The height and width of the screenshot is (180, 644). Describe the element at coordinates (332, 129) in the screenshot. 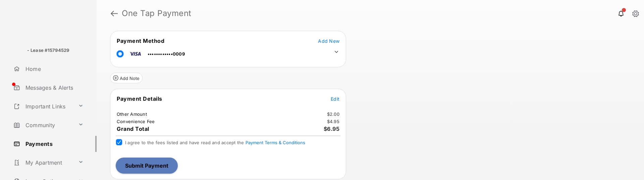

I see `span: $6.95` at that location.